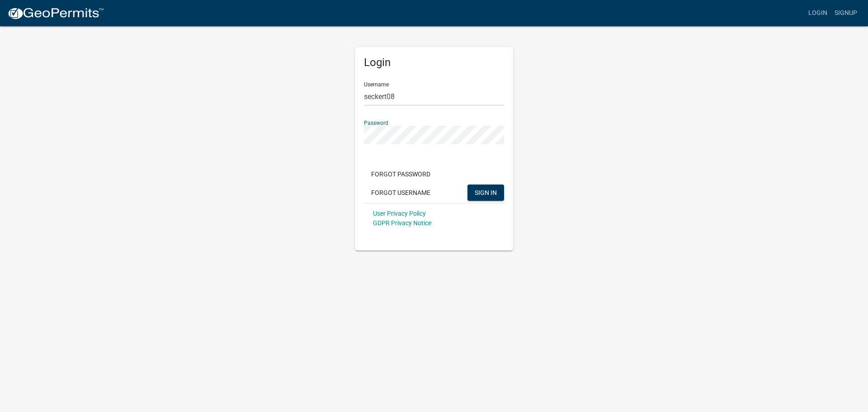 The image size is (868, 412). What do you see at coordinates (434, 62) in the screenshot?
I see `h5: Login` at bounding box center [434, 62].